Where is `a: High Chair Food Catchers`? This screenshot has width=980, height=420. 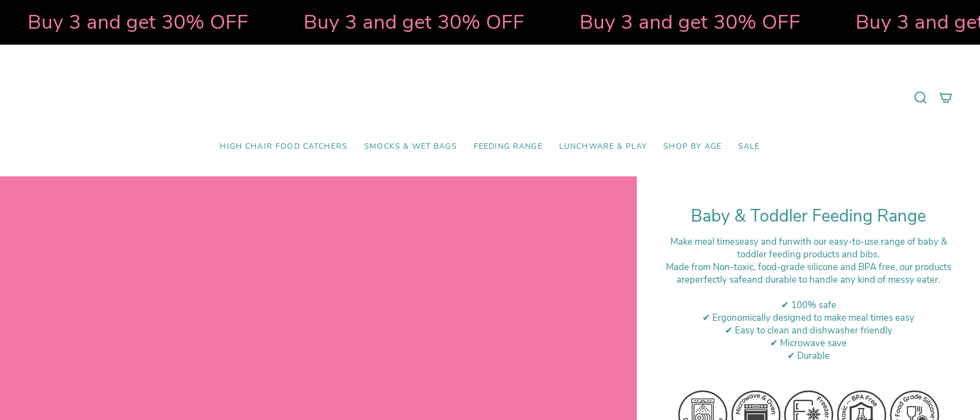 a: High Chair Food Catchers is located at coordinates (284, 147).